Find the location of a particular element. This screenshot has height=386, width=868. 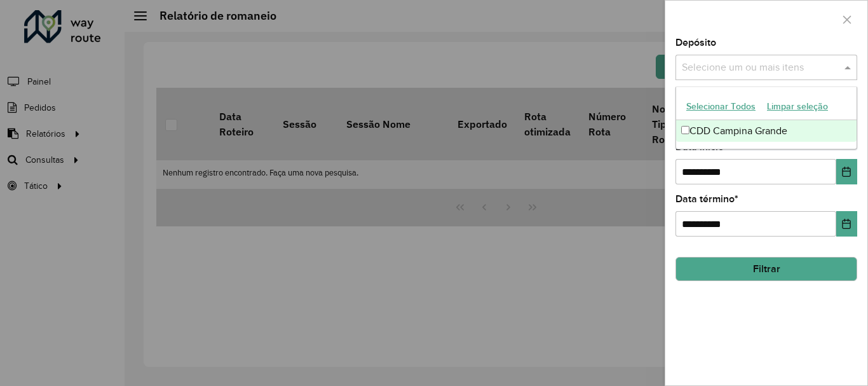

label: Depósito is located at coordinates (696, 42).